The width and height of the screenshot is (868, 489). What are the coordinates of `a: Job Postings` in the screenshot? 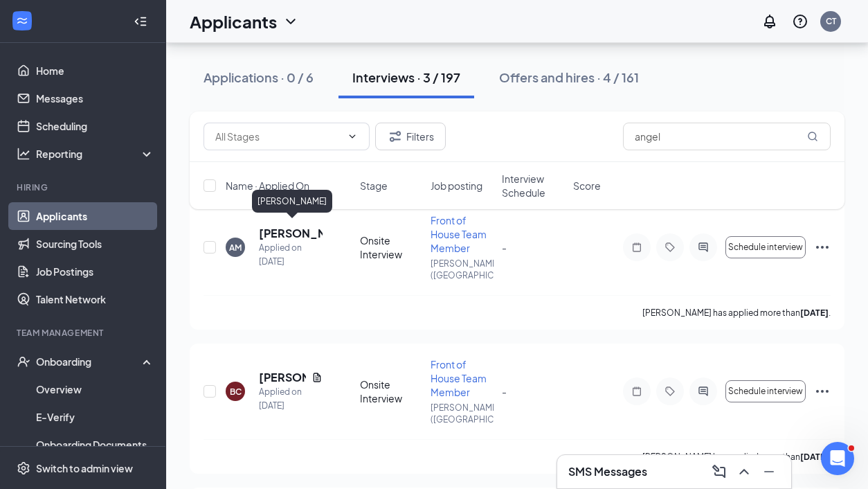 It's located at (95, 271).